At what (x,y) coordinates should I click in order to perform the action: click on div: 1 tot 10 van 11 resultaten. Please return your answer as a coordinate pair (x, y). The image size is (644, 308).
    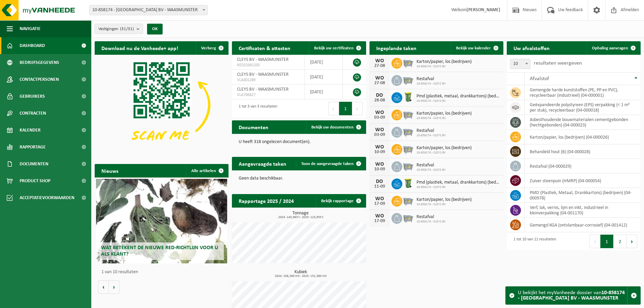
    Looking at the image, I should click on (533, 242).